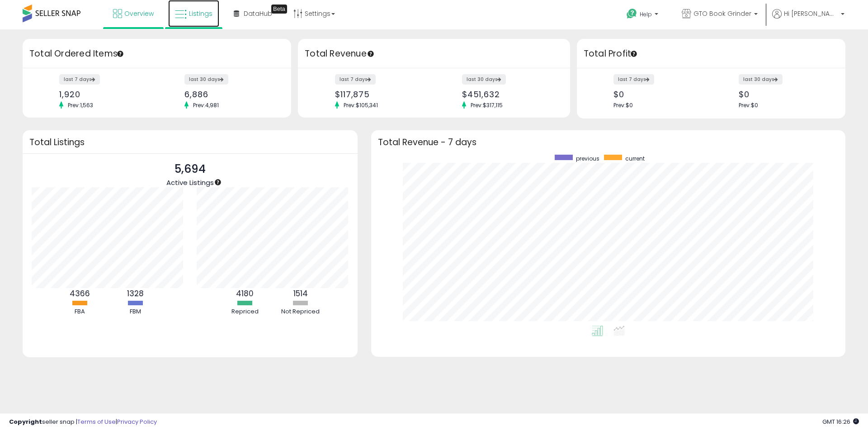 Image resolution: width=868 pixels, height=431 pixels. Describe the element at coordinates (711, 54) in the screenshot. I see `h3: Total Profit` at that location.